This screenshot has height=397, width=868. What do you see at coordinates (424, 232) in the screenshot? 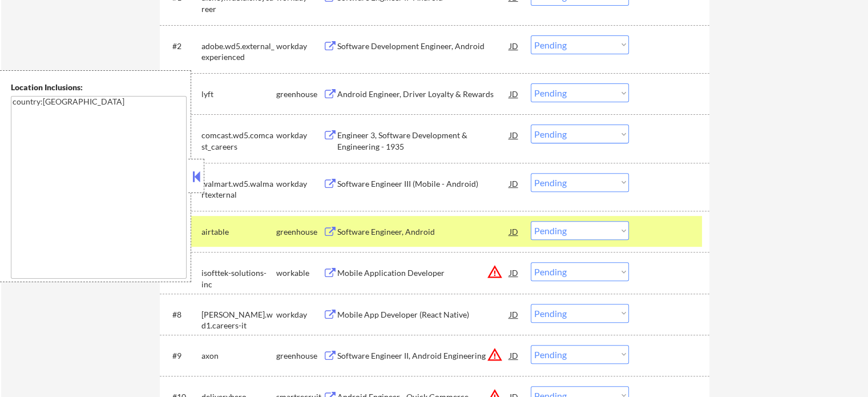
I see `div: Software Engineer, Android` at bounding box center [424, 232].